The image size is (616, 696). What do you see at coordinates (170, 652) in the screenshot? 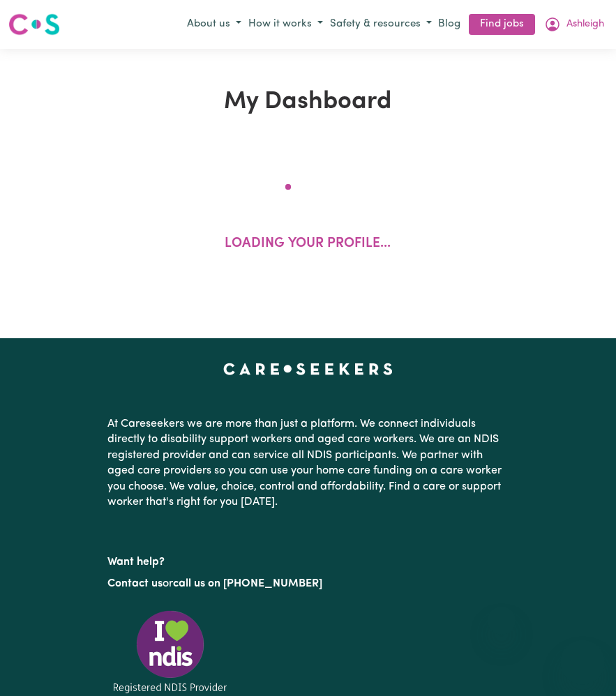
I see `img: Registered NDIS provider` at bounding box center [170, 652].